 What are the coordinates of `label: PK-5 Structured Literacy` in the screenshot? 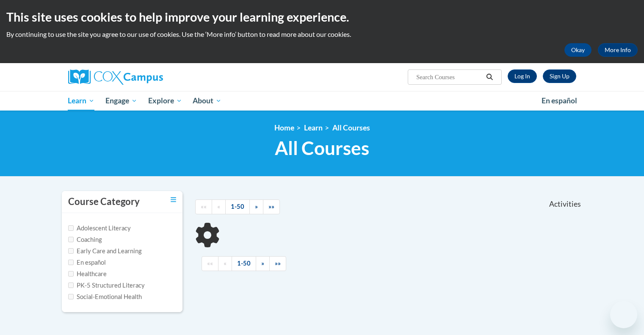 It's located at (106, 285).